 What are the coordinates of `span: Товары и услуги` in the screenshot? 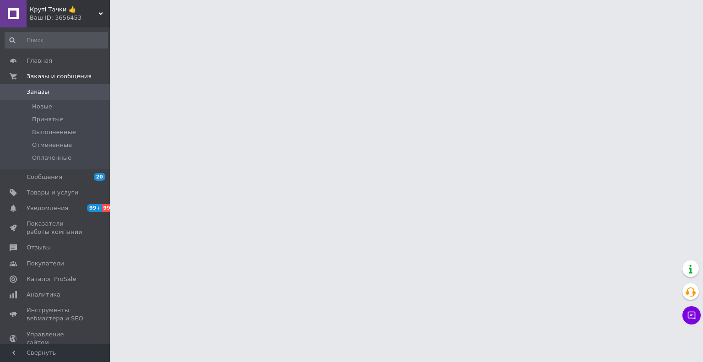 It's located at (52, 193).